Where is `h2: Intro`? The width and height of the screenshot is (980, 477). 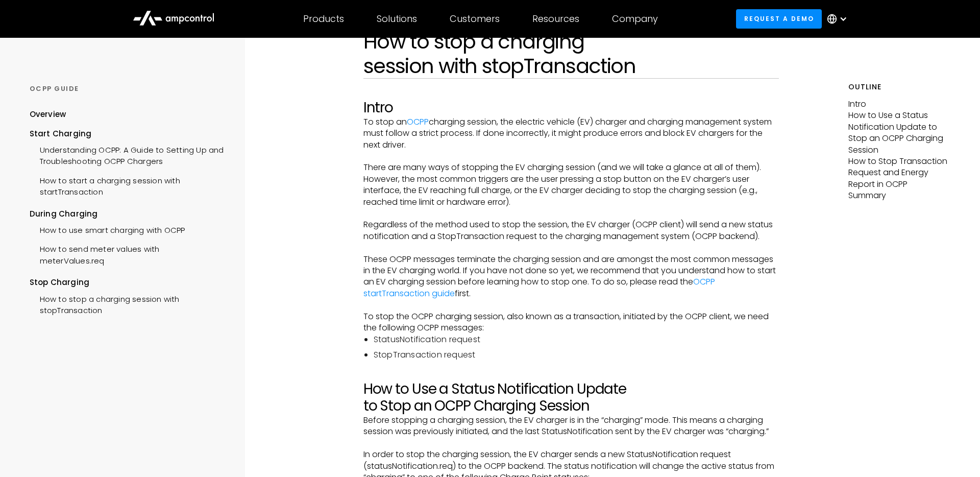
h2: Intro is located at coordinates (571, 108).